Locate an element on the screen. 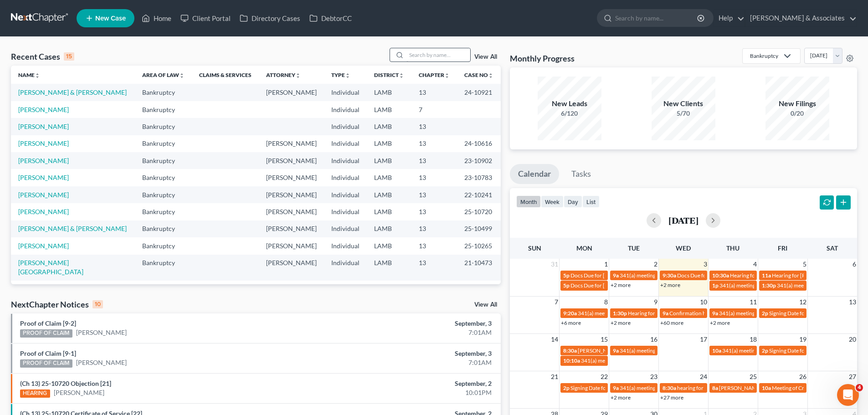  span: 8:30a is located at coordinates (669, 388).